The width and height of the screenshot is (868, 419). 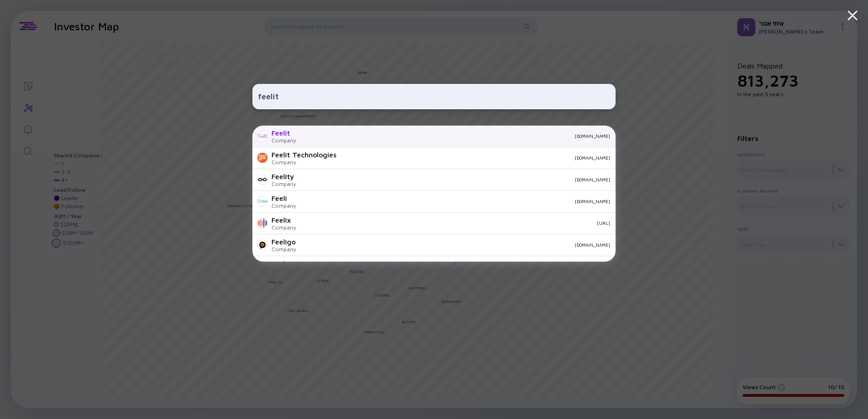 I want to click on div: Feelit, so click(x=284, y=133).